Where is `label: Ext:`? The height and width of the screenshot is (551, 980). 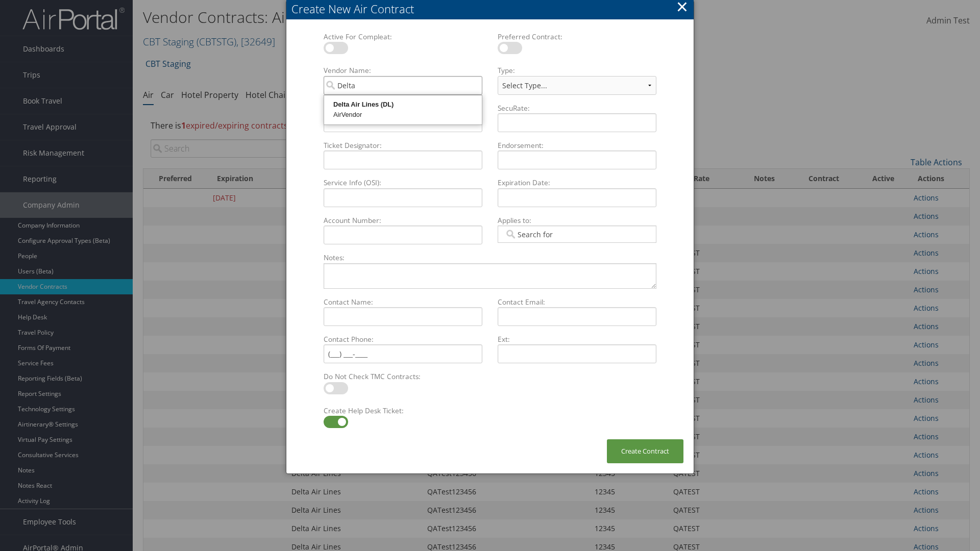
label: Ext: is located at coordinates (577, 339).